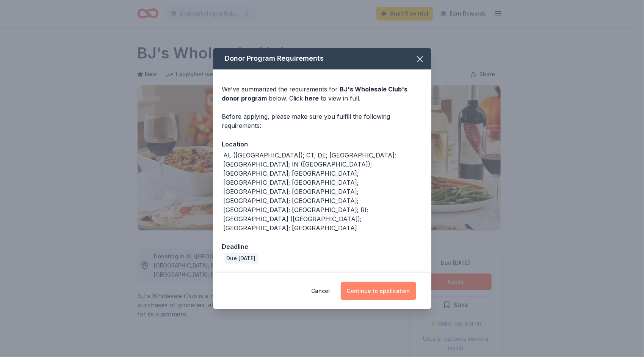  I want to click on a: here, so click(312, 98).